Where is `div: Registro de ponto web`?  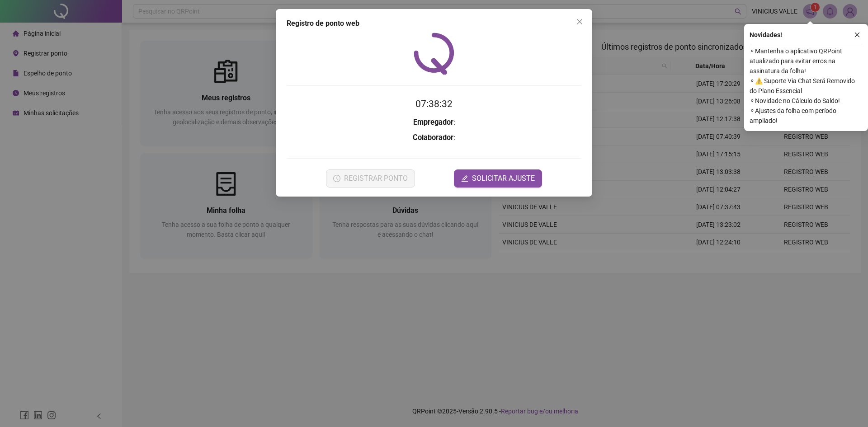
div: Registro de ponto web is located at coordinates (434, 23).